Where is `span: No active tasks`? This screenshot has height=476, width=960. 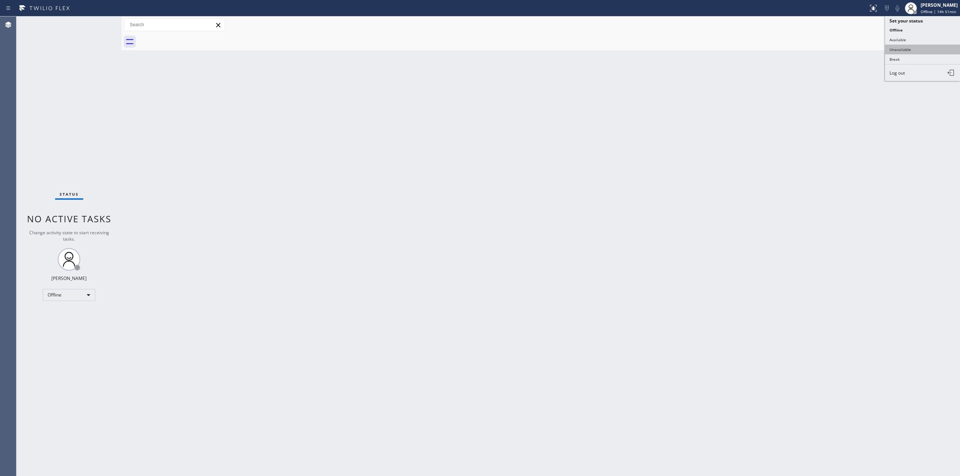
span: No active tasks is located at coordinates (69, 219).